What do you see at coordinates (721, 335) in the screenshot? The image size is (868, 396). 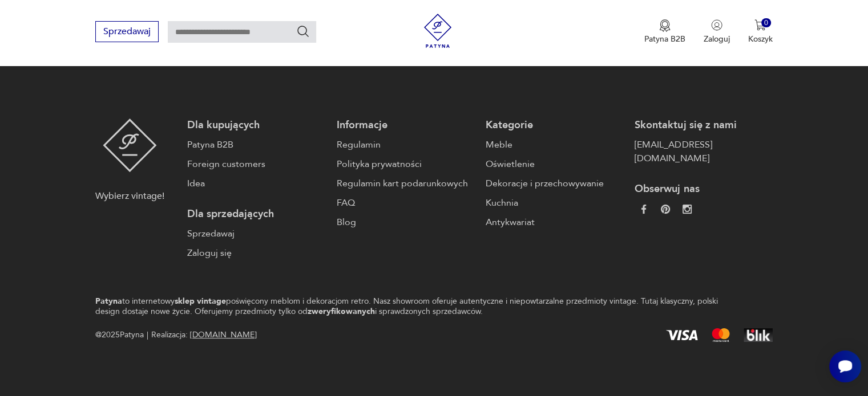 I see `img: Mastercard` at bounding box center [721, 335].